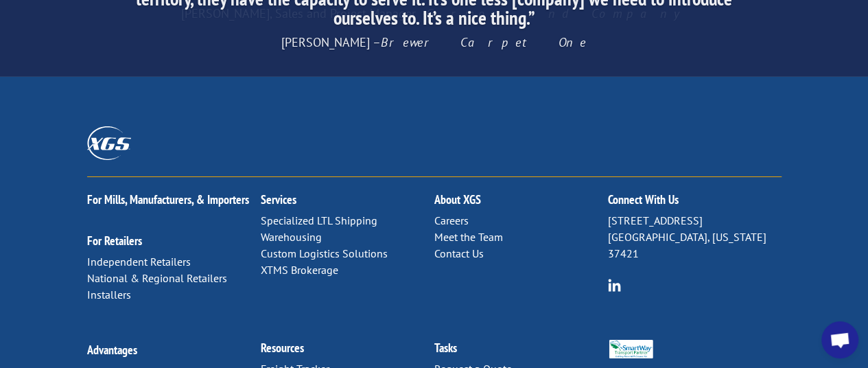 Image resolution: width=868 pixels, height=368 pixels. What do you see at coordinates (114, 240) in the screenshot?
I see `a: For Retailers` at bounding box center [114, 240].